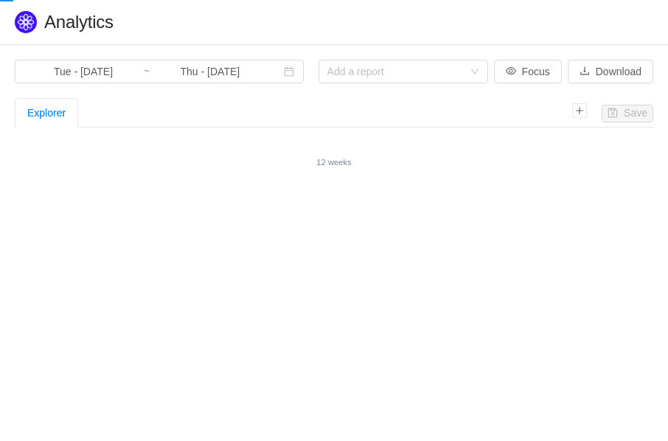  Describe the element at coordinates (528, 72) in the screenshot. I see `button: icon: eyeFocus` at that location.